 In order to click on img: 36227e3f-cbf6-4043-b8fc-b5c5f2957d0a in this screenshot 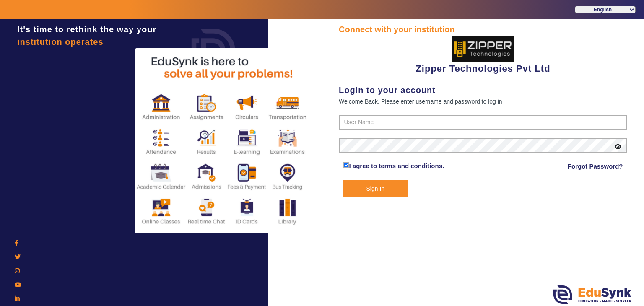, I will do `click(483, 49)`.